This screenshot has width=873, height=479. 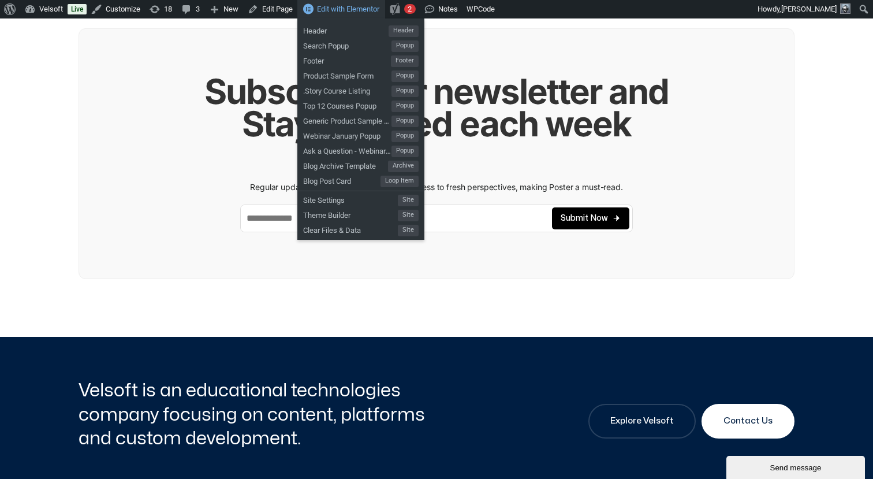 I want to click on span: Blog Archive Template, so click(x=345, y=165).